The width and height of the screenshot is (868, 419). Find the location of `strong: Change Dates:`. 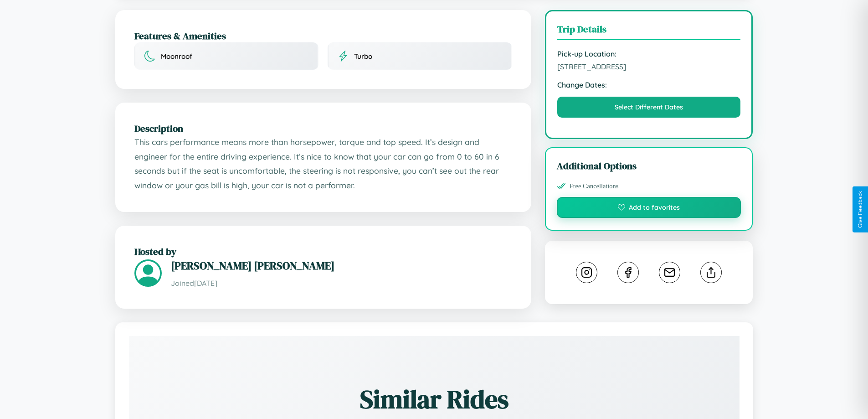

strong: Change Dates: is located at coordinates (649, 85).